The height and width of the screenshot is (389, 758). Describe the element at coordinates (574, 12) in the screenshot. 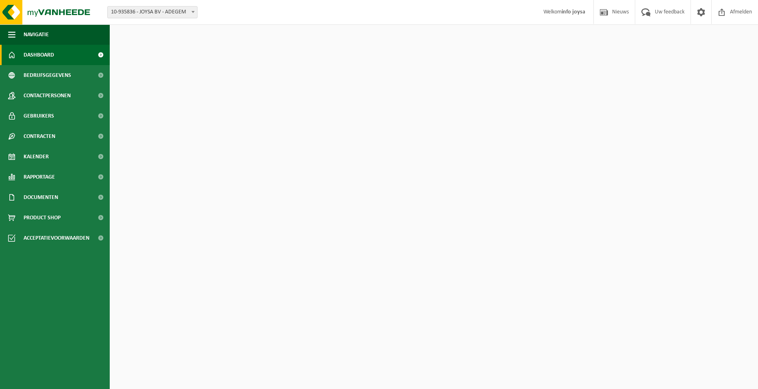

I see `strong: info joysa` at that location.